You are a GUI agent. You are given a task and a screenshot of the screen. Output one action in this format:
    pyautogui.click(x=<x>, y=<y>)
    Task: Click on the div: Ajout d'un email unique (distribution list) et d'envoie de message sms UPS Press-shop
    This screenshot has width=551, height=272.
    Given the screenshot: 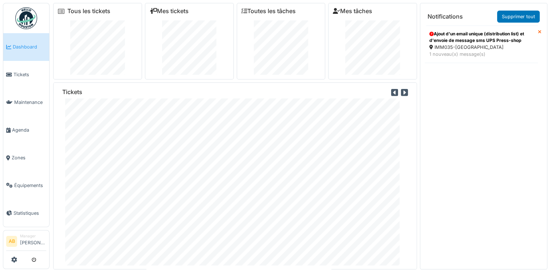 What is the action you would take?
    pyautogui.click(x=481, y=37)
    